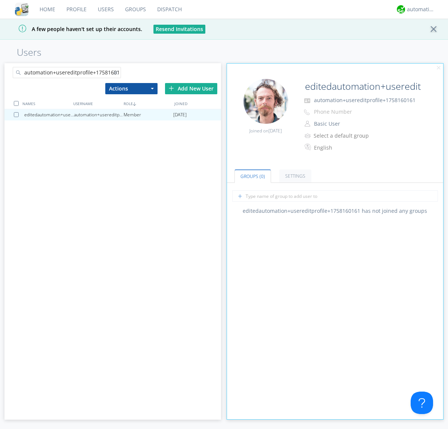 The width and height of the screenshot is (448, 429). What do you see at coordinates (74, 29) in the screenshot?
I see `span: A few people haven't set up their accounts.` at bounding box center [74, 29].